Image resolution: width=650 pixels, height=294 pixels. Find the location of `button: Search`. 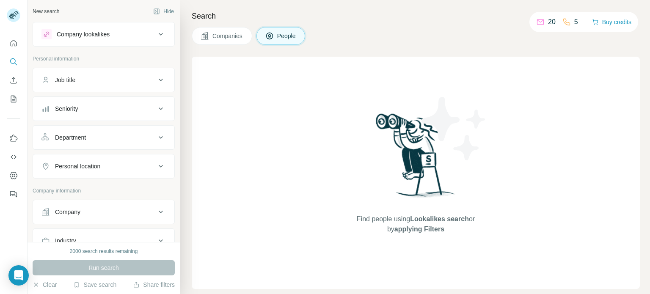

button: Search is located at coordinates (14, 62).